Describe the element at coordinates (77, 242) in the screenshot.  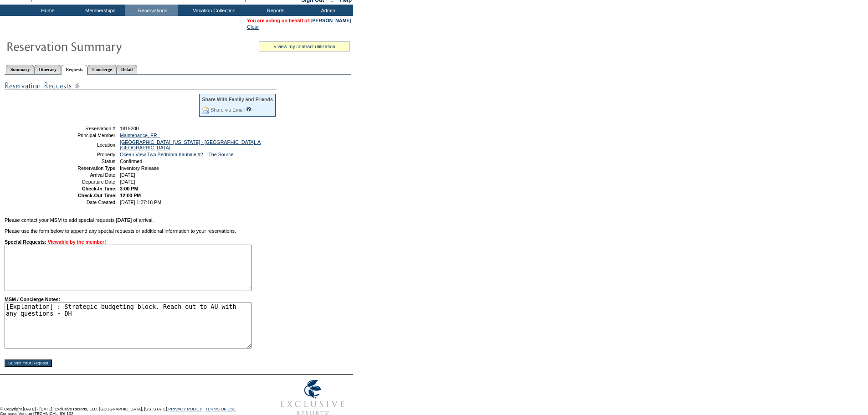
I see `span: Viewable by the member!` at that location.